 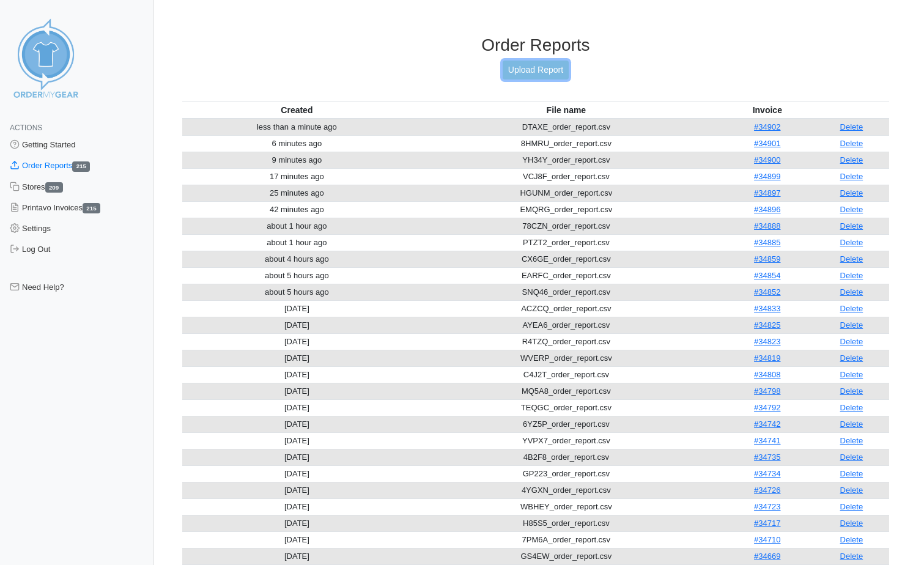 What do you see at coordinates (767, 242) in the screenshot?
I see `a: #34885` at bounding box center [767, 242].